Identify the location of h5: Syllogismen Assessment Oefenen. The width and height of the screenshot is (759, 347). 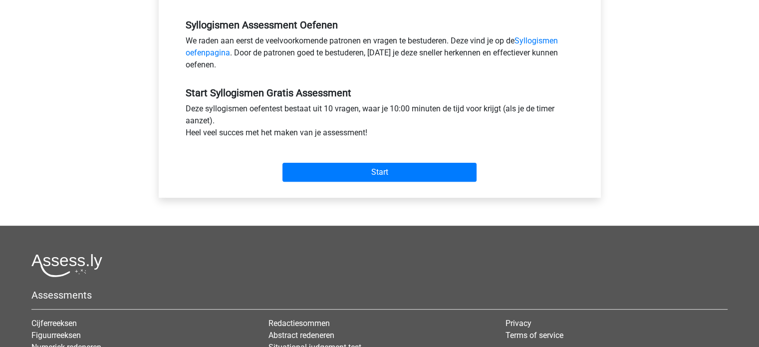
(380, 25).